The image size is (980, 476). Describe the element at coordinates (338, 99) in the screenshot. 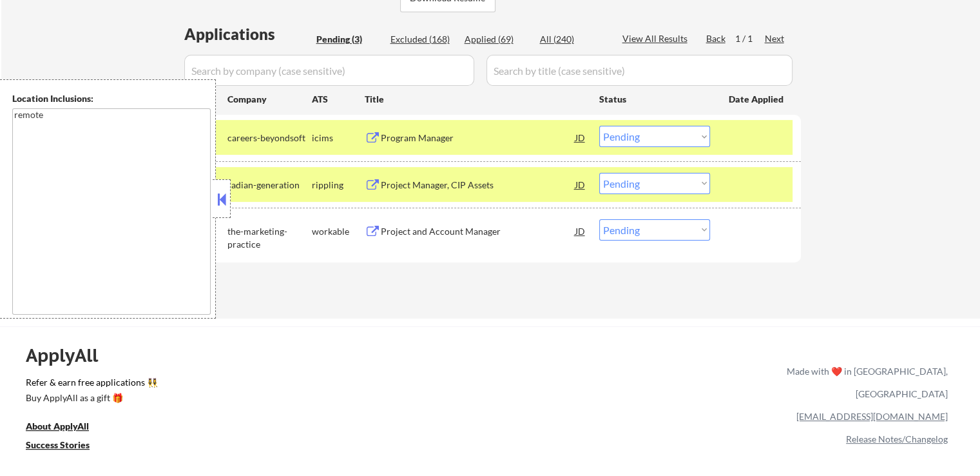

I see `div: ATS` at that location.